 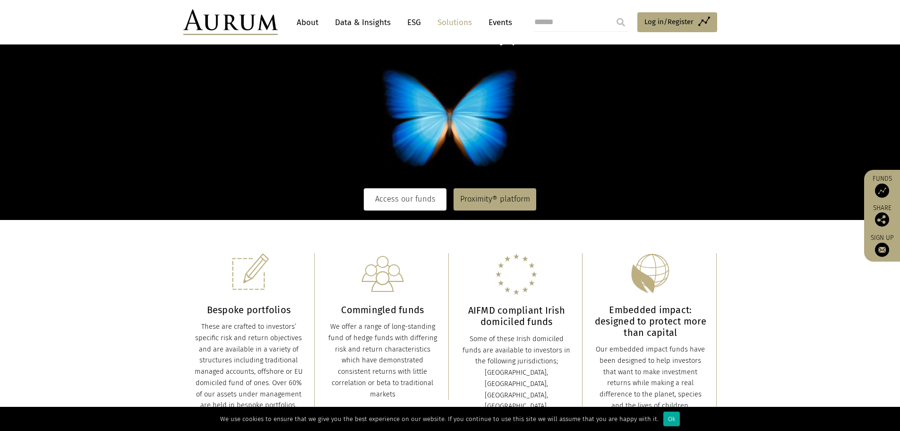 What do you see at coordinates (383, 310) in the screenshot?
I see `h3: Commingled funds` at bounding box center [383, 310].